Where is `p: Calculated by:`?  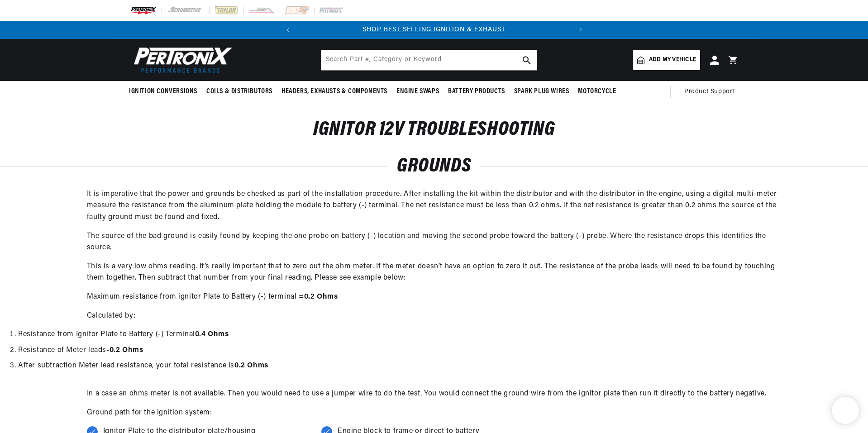
p: Calculated by: is located at coordinates (434, 316).